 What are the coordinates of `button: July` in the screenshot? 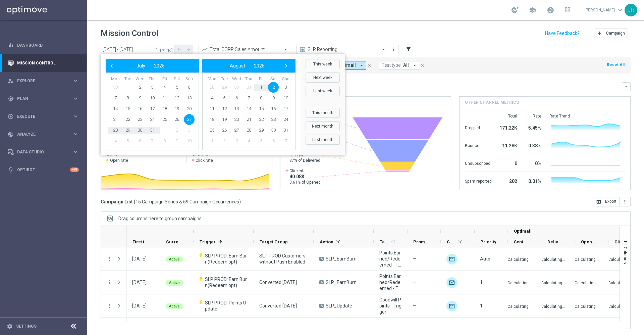 It's located at (141, 66).